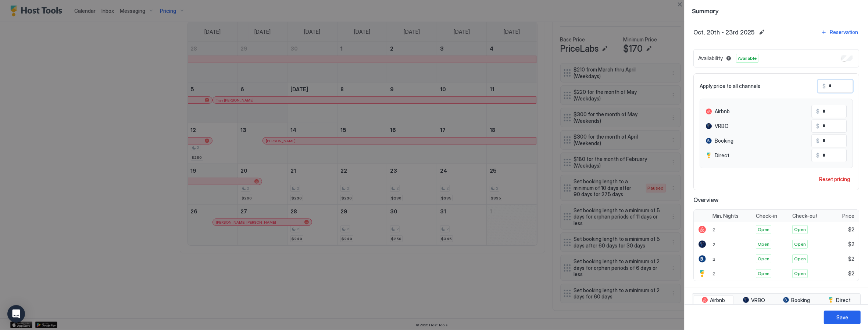  What do you see at coordinates (766, 216) in the screenshot?
I see `span: Check-in` at bounding box center [766, 216].